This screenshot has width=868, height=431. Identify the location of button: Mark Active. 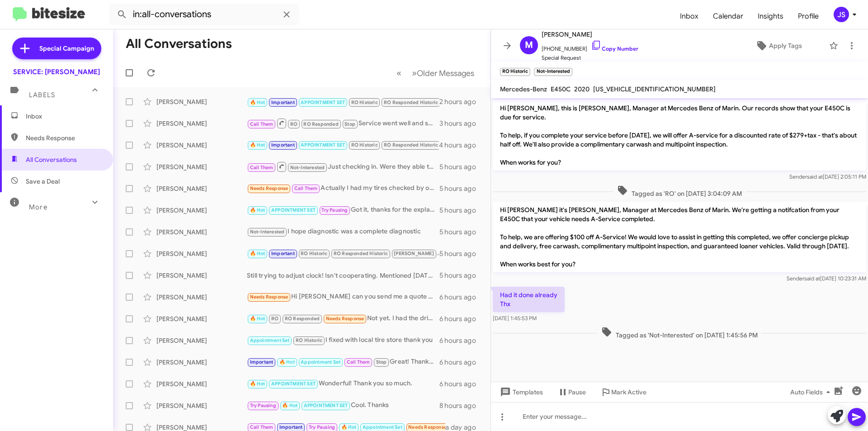
(624, 392).